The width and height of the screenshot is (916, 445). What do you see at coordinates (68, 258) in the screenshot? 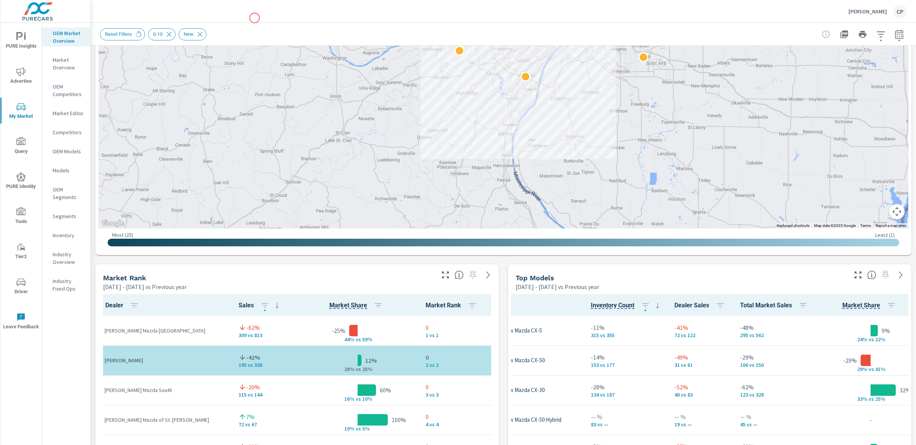
I see `p: Industry Overview` at bounding box center [68, 258].